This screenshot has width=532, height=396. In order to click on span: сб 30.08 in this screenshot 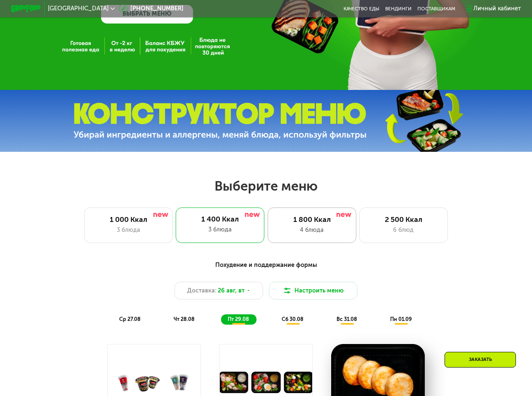, I will do `click(292, 319)`.